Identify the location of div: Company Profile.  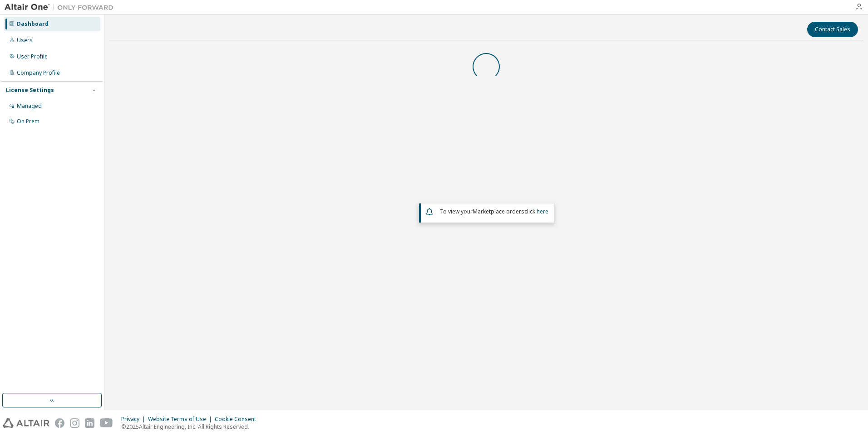
(38, 73).